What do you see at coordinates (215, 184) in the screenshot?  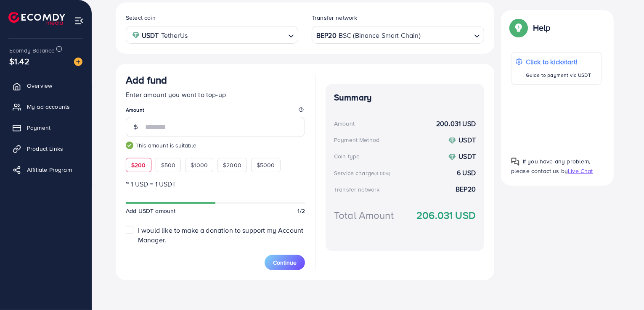 I see `p: ~ 1 USD = 1 USDT` at bounding box center [215, 184].